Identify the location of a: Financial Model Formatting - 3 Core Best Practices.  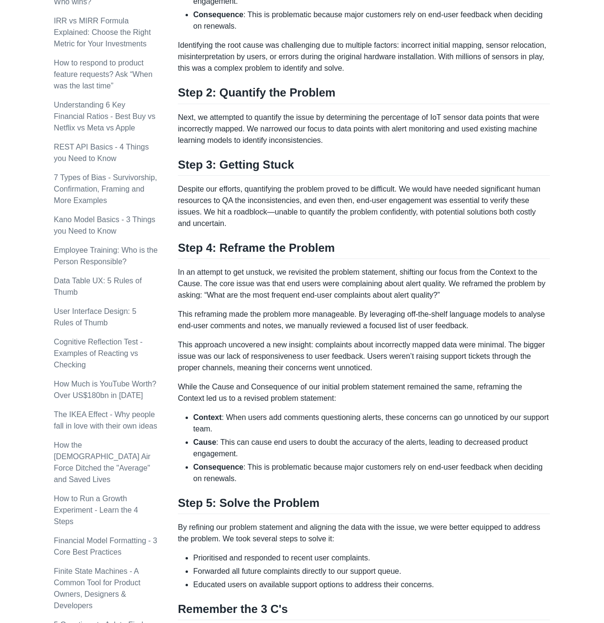
(106, 546).